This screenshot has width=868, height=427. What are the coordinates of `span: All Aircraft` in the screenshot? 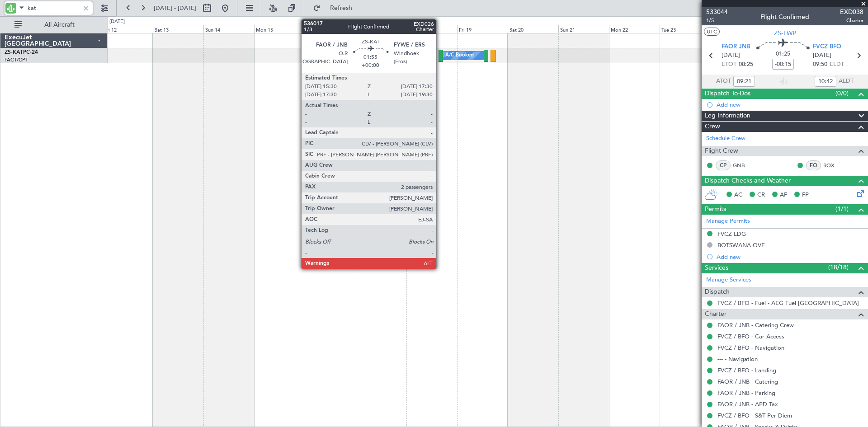 It's located at (59, 25).